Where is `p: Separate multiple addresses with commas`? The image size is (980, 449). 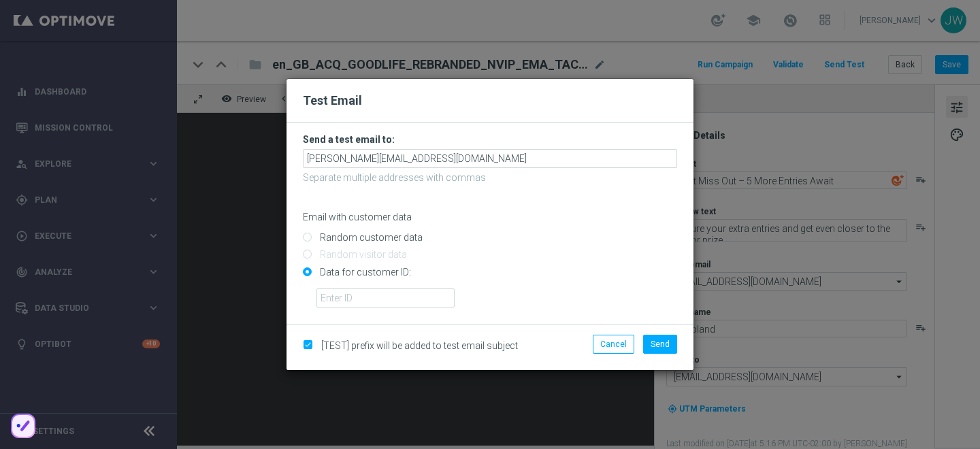
p: Separate multiple addresses with commas is located at coordinates (490, 177).